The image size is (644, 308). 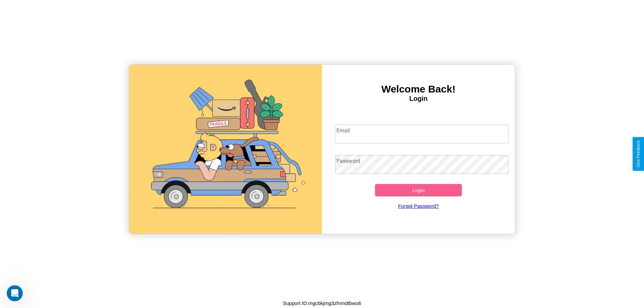 What do you see at coordinates (418, 206) in the screenshot?
I see `a: Forgot Password?` at bounding box center [418, 206].